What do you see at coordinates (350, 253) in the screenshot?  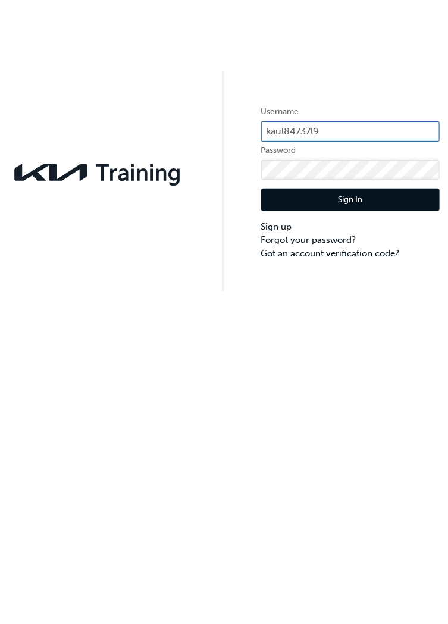 I see `a: Got an account verification code?` at bounding box center [350, 253].